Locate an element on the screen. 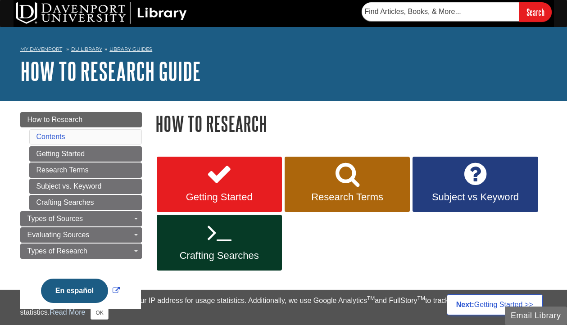 The width and height of the screenshot is (567, 325). span: Getting Started is located at coordinates (219, 197).